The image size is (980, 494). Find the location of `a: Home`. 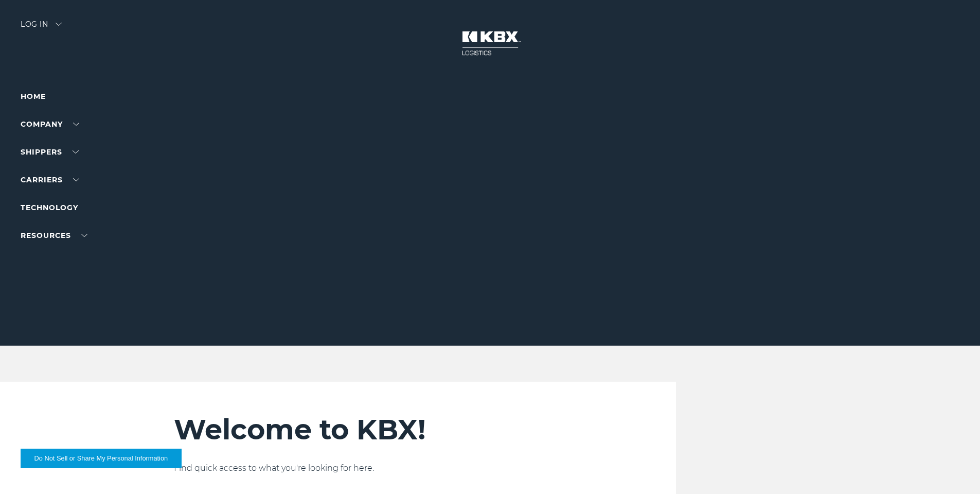

a: Home is located at coordinates (33, 96).